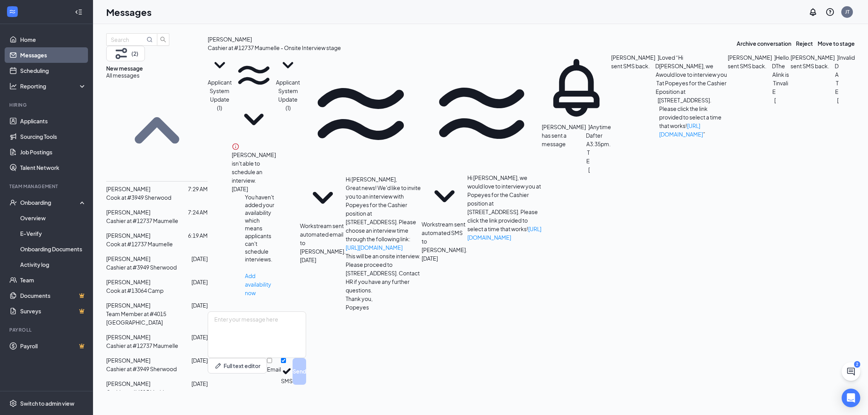 Image resolution: width=868 pixels, height=415 pixels. I want to click on p: Cashier at #12737 Maumelle - Onsite Interview stage, so click(274, 47).